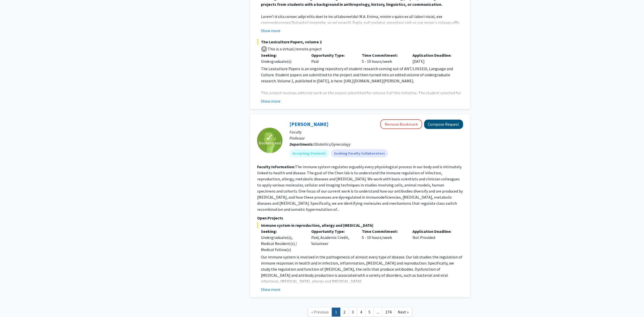  What do you see at coordinates (361, 269) in the screenshot?
I see `span: Our immune system is involved in the pathogenesis of almost every type of disease. Our lab studie...` at bounding box center [361, 269].